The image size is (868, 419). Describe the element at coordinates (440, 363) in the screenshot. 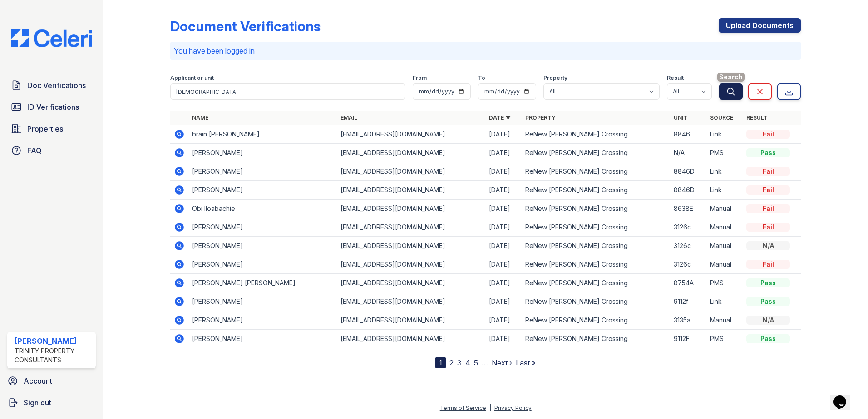

I see `div: 1` at that location.